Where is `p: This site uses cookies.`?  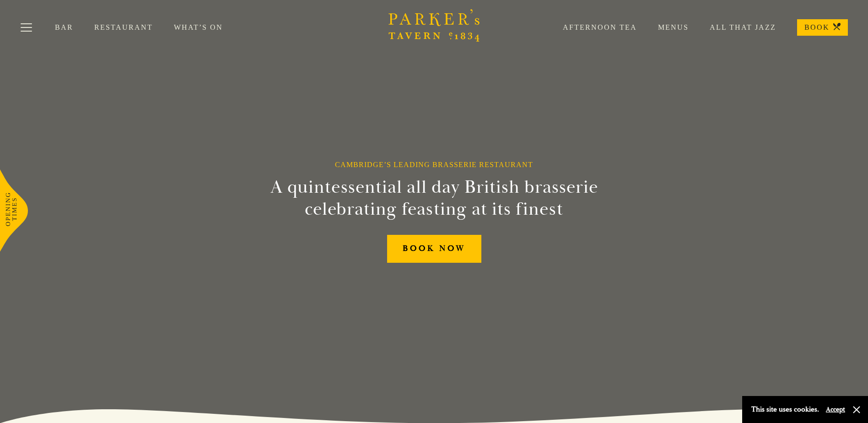 p: This site uses cookies. is located at coordinates (786, 409).